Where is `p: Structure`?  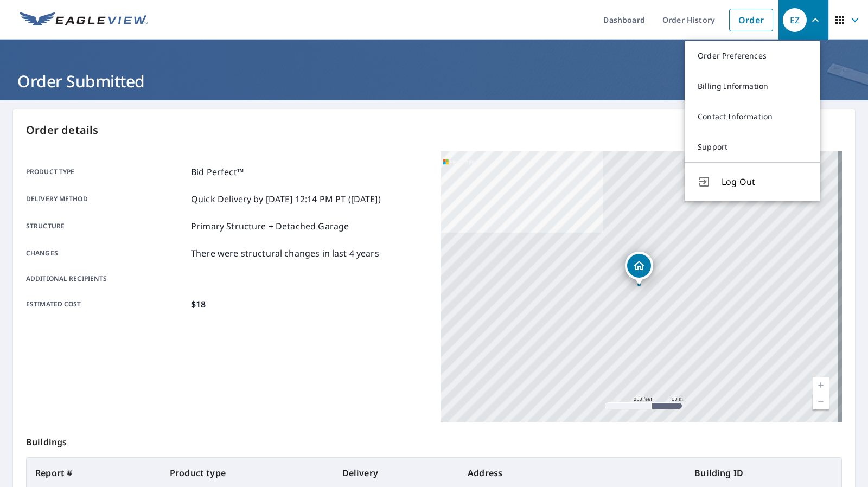 p: Structure is located at coordinates (106, 226).